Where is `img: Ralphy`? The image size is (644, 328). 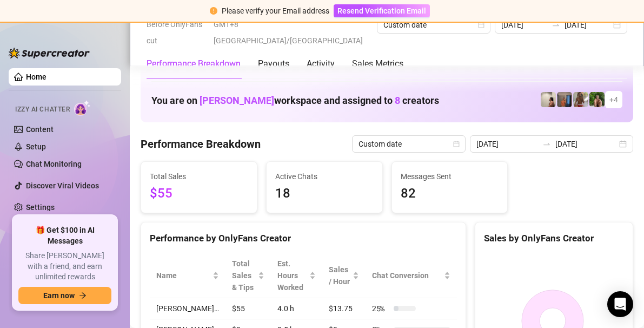 img: Ralphy is located at coordinates (548, 99).